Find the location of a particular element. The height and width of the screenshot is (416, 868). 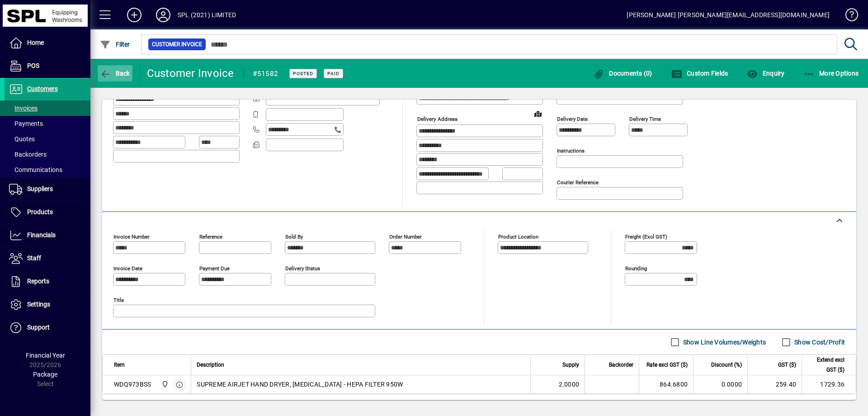

mat-label: Product location is located at coordinates (518, 237).